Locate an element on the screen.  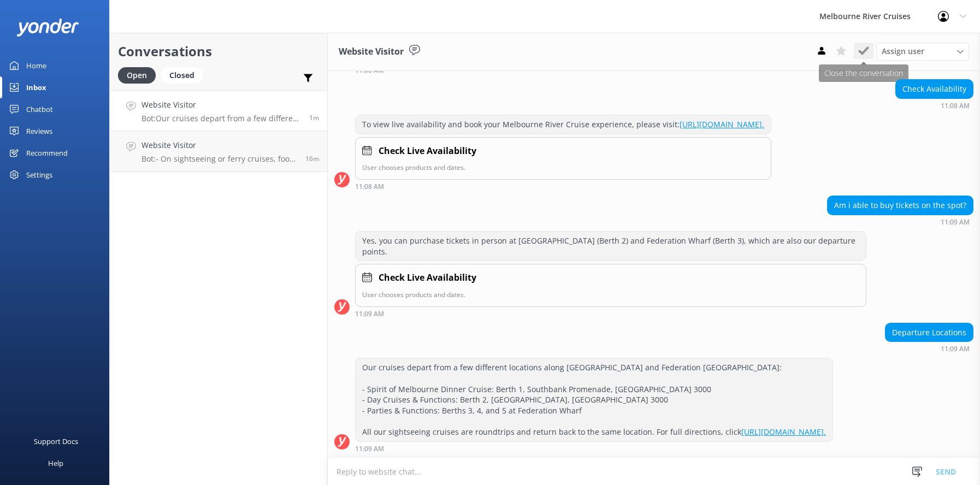
div: Settings is located at coordinates (39, 175).